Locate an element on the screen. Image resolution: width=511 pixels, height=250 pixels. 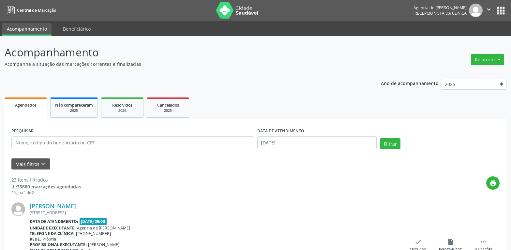
button: Filtrar is located at coordinates (390, 144).